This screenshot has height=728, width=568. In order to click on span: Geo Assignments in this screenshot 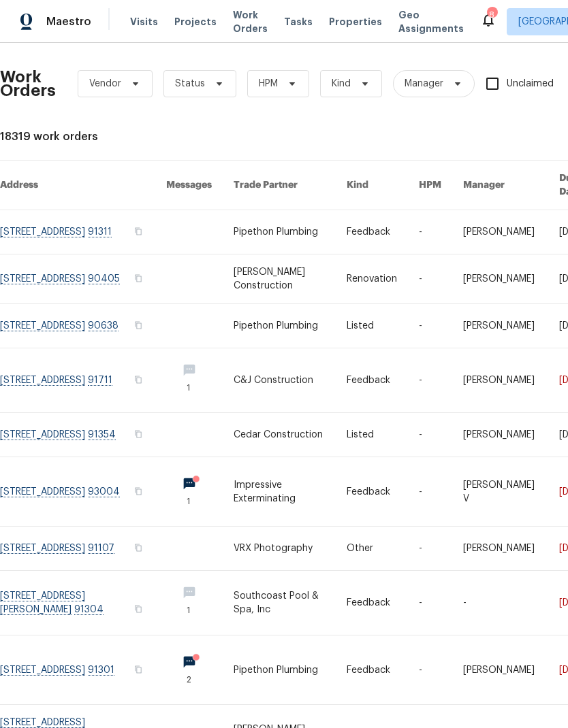, I will do `click(431, 22)`.